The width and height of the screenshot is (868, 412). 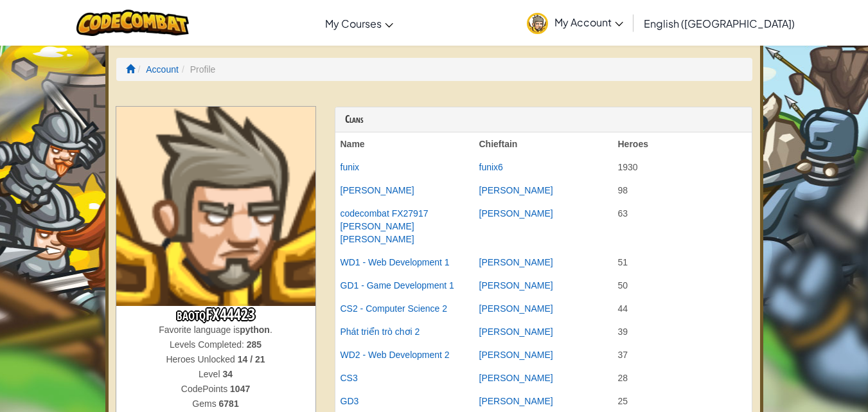 What do you see at coordinates (682, 332) in the screenshot?
I see `td: 39` at bounding box center [682, 332].